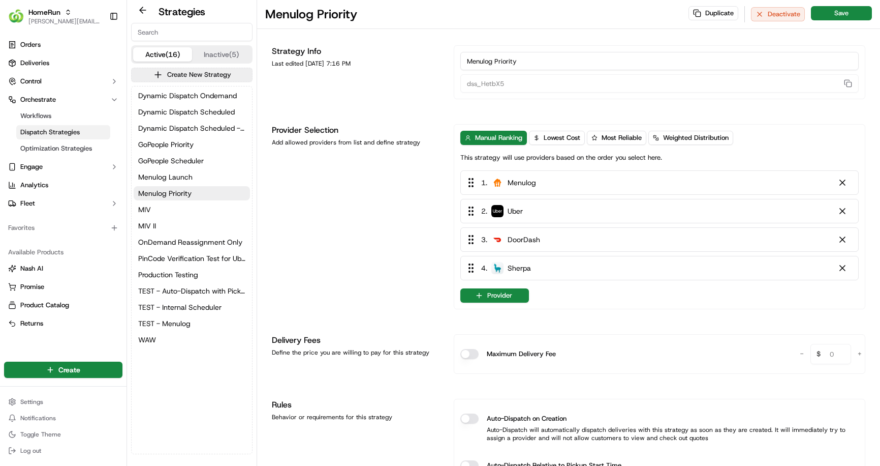 Image resolution: width=880 pixels, height=466 pixels. Describe the element at coordinates (503, 239) in the screenshot. I see `div: 3 .` at that location.